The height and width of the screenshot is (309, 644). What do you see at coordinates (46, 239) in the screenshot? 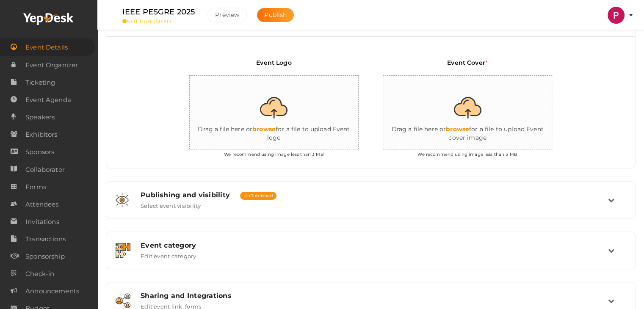
I see `span: Transactions` at bounding box center [46, 239].